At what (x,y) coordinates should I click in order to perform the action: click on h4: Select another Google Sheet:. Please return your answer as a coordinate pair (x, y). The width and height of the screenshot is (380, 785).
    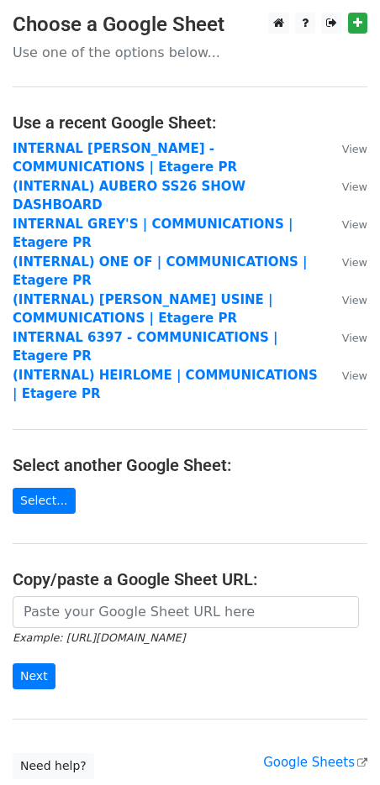
    Looking at the image, I should click on (190, 465).